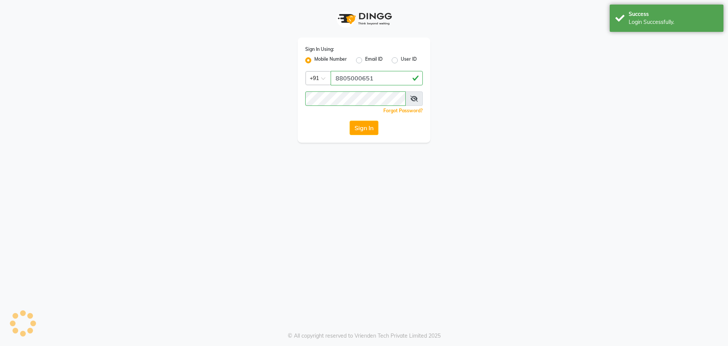  What do you see at coordinates (673, 22) in the screenshot?
I see `div: Login Successfully.` at bounding box center [673, 22].